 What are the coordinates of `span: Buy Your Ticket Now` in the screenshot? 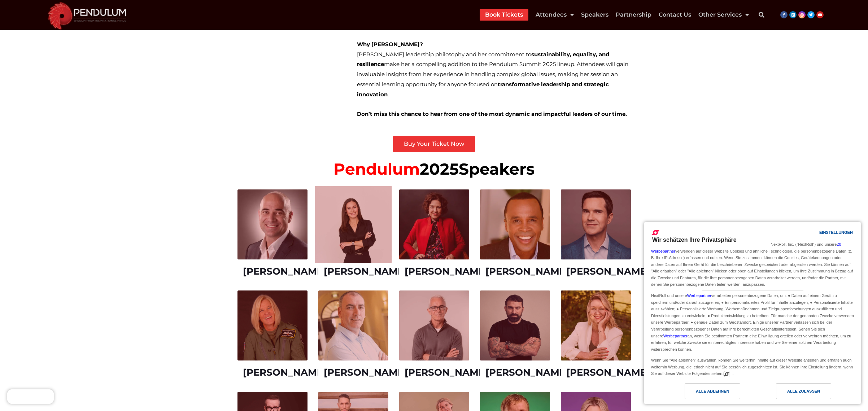 It's located at (434, 144).